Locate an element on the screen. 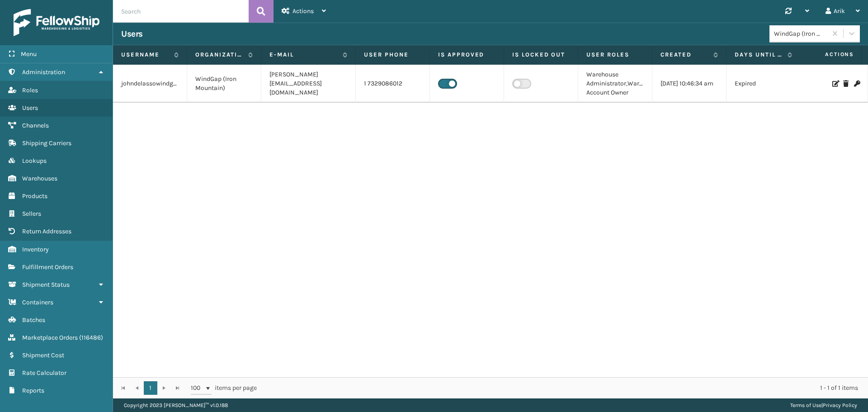 The height and width of the screenshot is (412, 868). div: 1 - 1 of 1 items is located at coordinates (564, 388).